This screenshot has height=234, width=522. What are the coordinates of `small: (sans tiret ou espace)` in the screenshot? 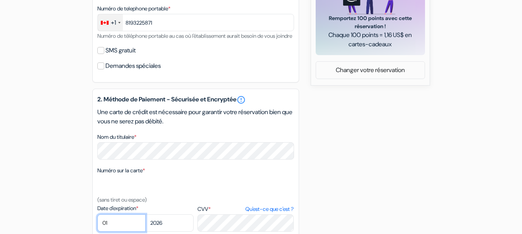 It's located at (122, 200).